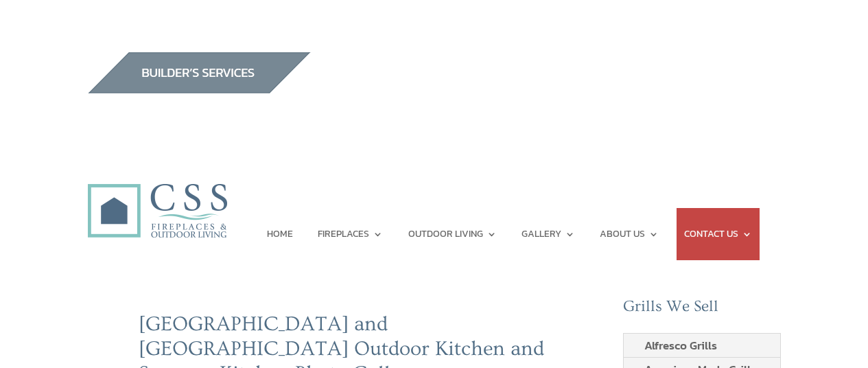 Image resolution: width=868 pixels, height=368 pixels. I want to click on a: Alfresco Grills, so click(680, 345).